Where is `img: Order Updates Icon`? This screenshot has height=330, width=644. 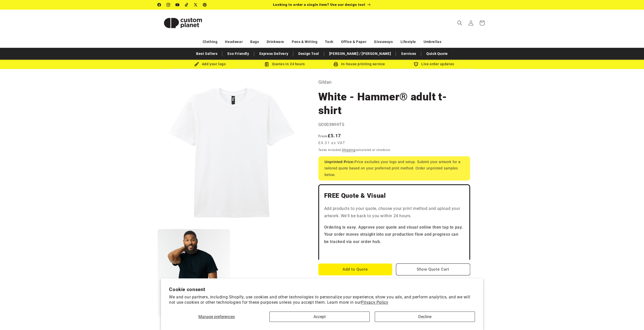
img: Order Updates Icon is located at coordinates (267, 64).